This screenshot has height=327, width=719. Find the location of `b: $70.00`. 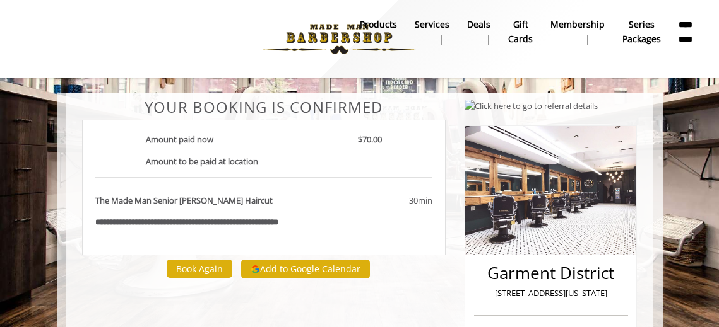

b: $70.00 is located at coordinates (370, 139).